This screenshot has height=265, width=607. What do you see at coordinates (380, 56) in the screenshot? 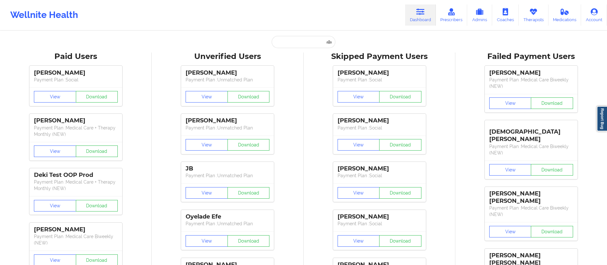
I see `div: Skipped Payment Users` at bounding box center [380, 56].